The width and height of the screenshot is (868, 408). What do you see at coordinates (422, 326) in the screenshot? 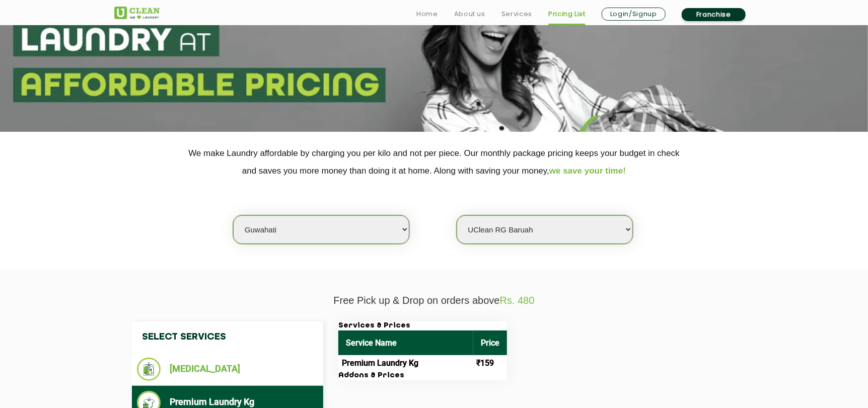
I see `h3: Services & Prices` at bounding box center [422, 326].